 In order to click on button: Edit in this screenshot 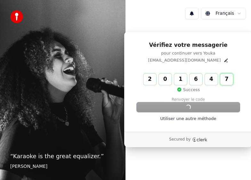, I will do `click(226, 60)`.